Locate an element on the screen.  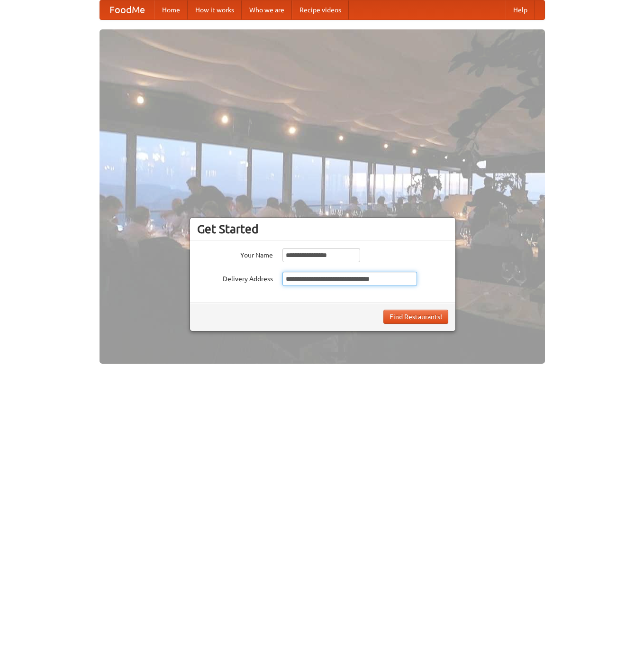
label: Your Name is located at coordinates (235, 253).